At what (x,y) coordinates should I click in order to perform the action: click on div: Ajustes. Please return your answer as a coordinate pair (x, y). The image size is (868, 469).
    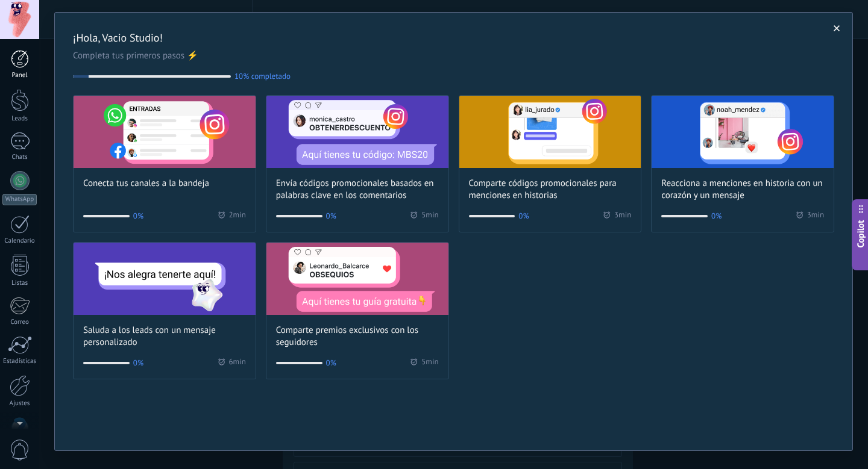
    Looking at the image, I should click on (20, 404).